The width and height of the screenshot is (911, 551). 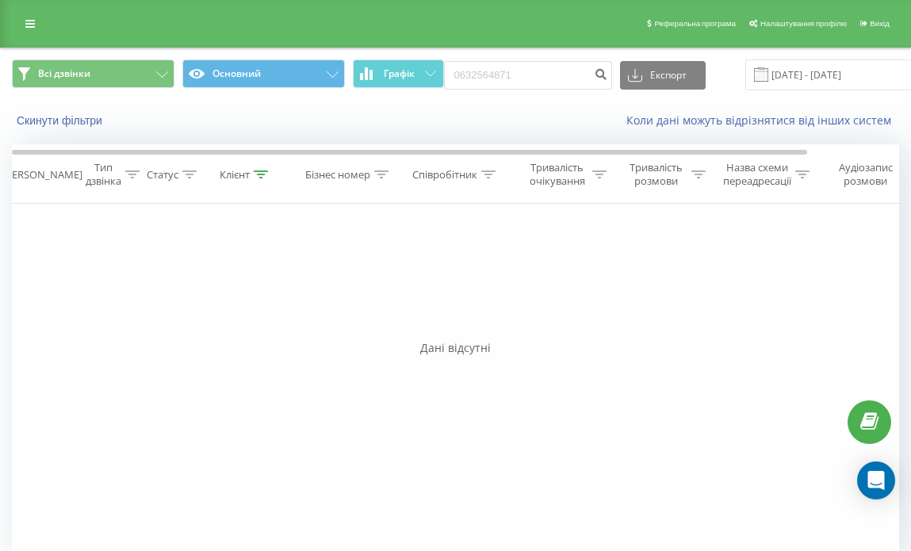 I want to click on div: Назва схеми переадресації, so click(x=757, y=174).